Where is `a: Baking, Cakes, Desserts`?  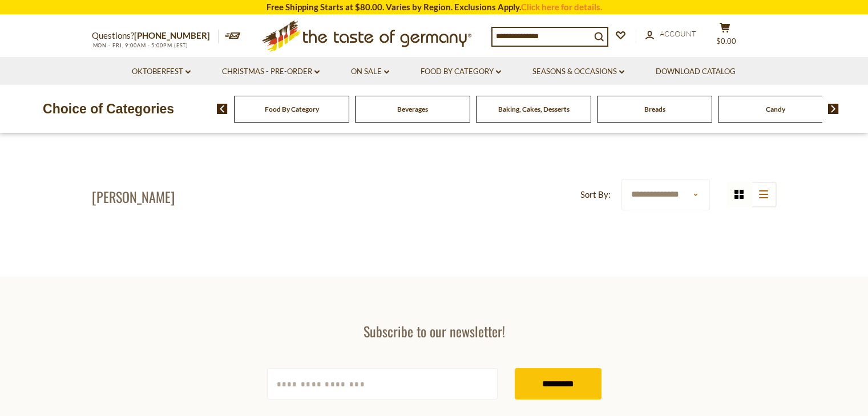 a: Baking, Cakes, Desserts is located at coordinates (533, 109).